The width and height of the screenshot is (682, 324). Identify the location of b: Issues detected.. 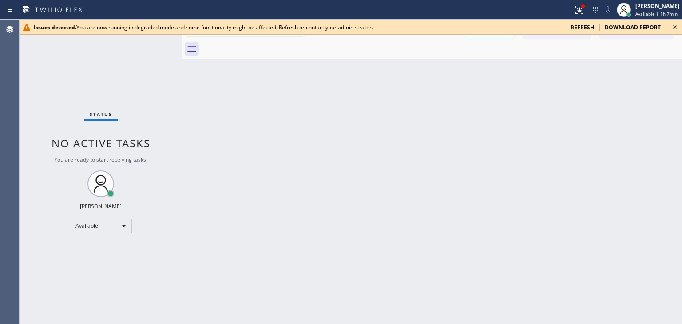
(55, 27).